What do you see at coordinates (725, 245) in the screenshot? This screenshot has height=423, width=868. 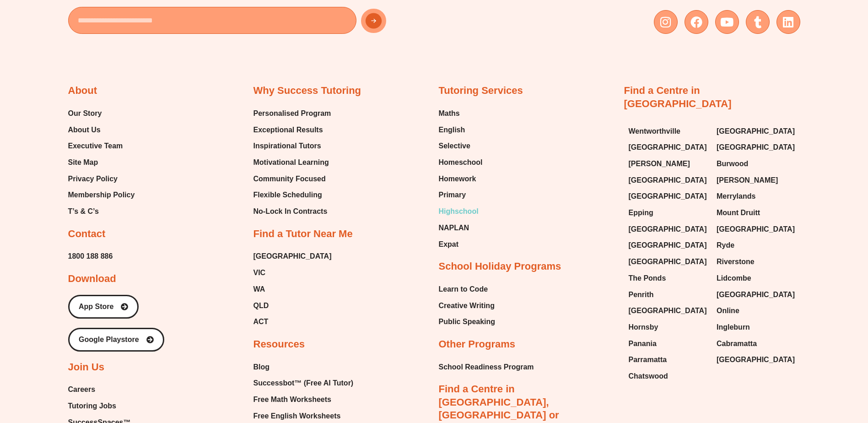 I see `span: Ryde` at bounding box center [725, 245].